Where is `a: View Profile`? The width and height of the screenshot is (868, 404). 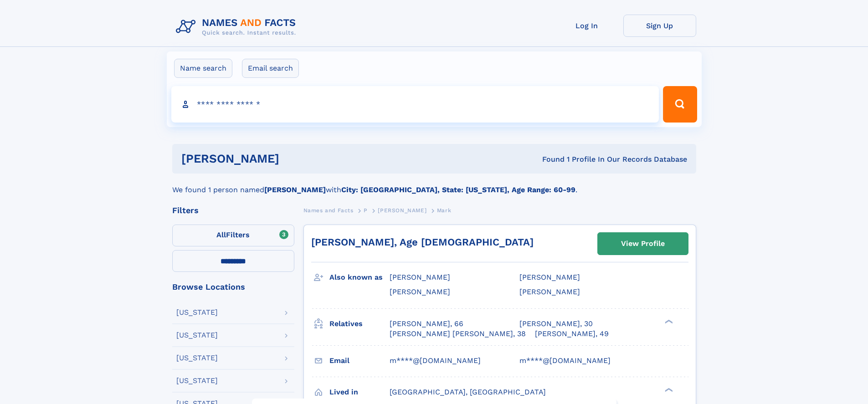
a: View Profile is located at coordinates (643, 243).